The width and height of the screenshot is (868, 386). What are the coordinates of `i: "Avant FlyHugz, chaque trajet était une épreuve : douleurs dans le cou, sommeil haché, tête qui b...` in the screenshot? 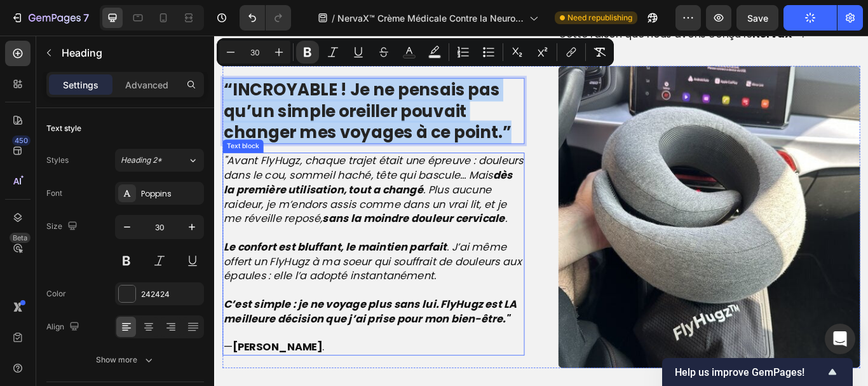 It's located at (185, 179).